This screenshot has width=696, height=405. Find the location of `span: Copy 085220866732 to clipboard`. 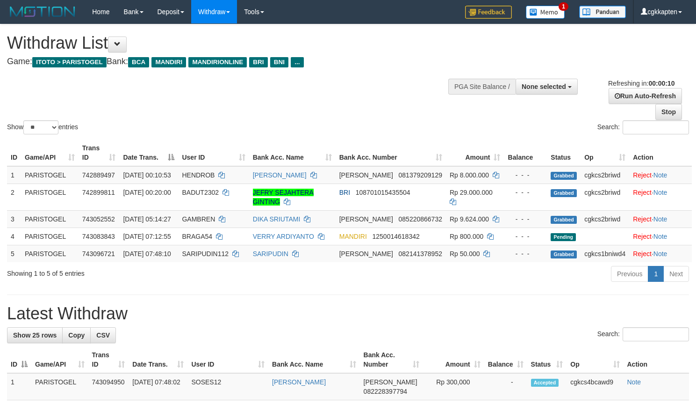

span: Copy 085220866732 to clipboard is located at coordinates (420, 219).